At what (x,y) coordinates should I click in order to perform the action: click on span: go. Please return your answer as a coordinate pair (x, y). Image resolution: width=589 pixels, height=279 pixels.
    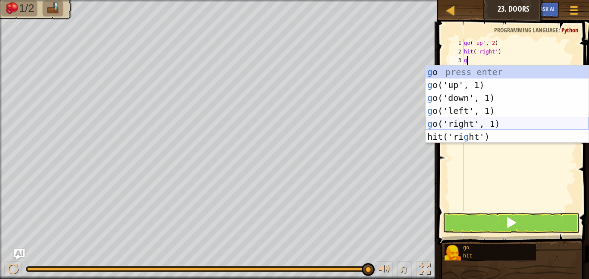
    Looking at the image, I should click on (467, 248).